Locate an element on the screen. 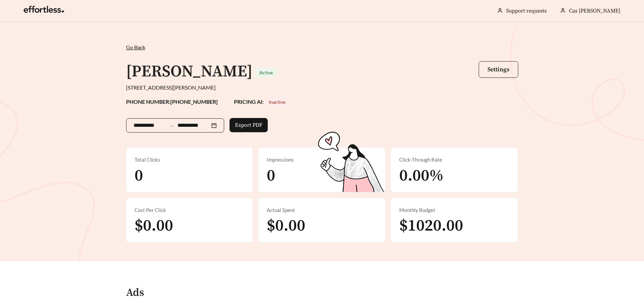  div: Actual Spent is located at coordinates (322, 210).